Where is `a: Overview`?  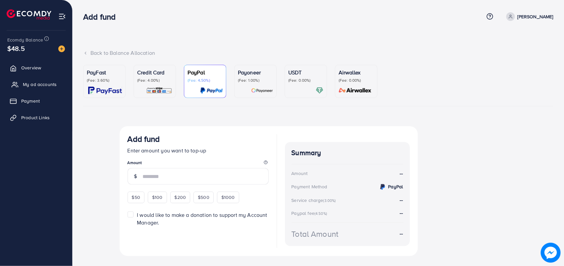 a: Overview is located at coordinates (36, 68).